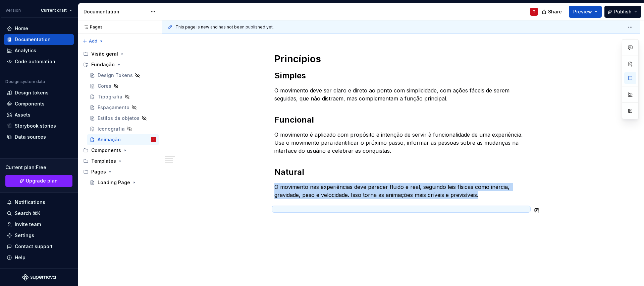 This screenshot has width=644, height=286. I want to click on a: Components, so click(39, 104).